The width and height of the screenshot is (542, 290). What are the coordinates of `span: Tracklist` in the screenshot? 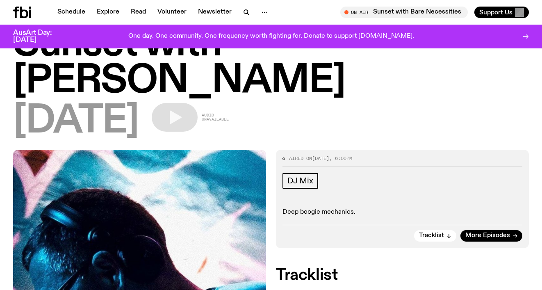 It's located at (431, 235).